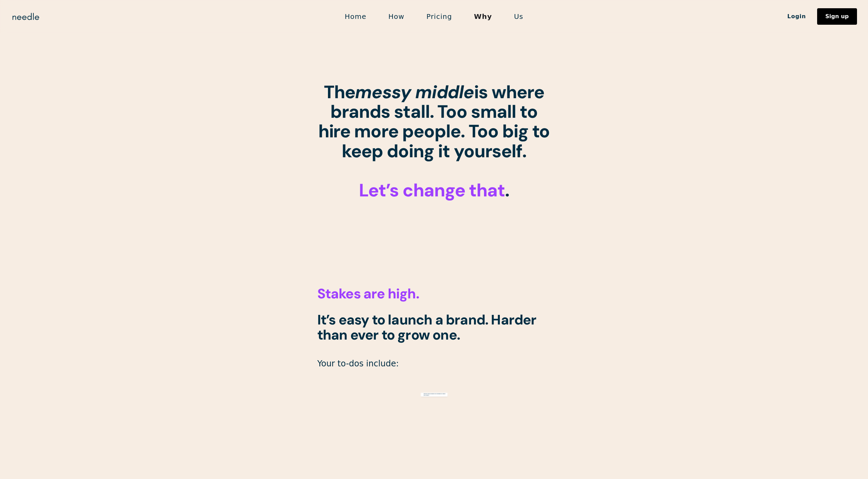 Image resolution: width=868 pixels, height=479 pixels. Describe the element at coordinates (415, 92) in the screenshot. I see `em: messy middle` at that location.